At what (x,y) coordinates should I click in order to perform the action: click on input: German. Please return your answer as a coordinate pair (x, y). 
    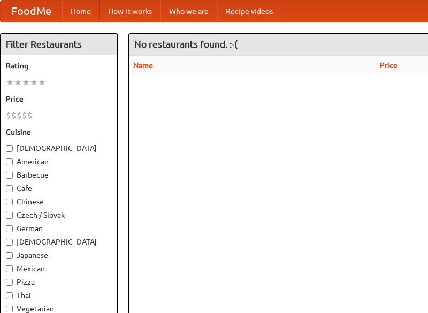
    Looking at the image, I should click on (9, 229).